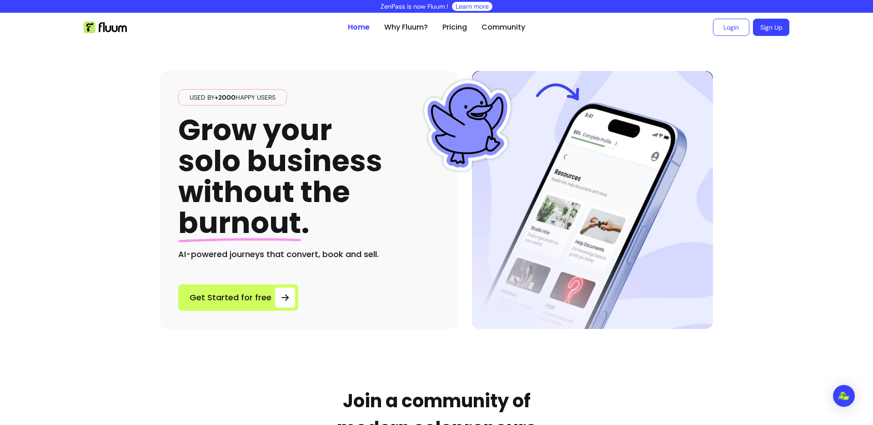 The image size is (873, 425). I want to click on img: Fluum Duck sticker, so click(467, 125).